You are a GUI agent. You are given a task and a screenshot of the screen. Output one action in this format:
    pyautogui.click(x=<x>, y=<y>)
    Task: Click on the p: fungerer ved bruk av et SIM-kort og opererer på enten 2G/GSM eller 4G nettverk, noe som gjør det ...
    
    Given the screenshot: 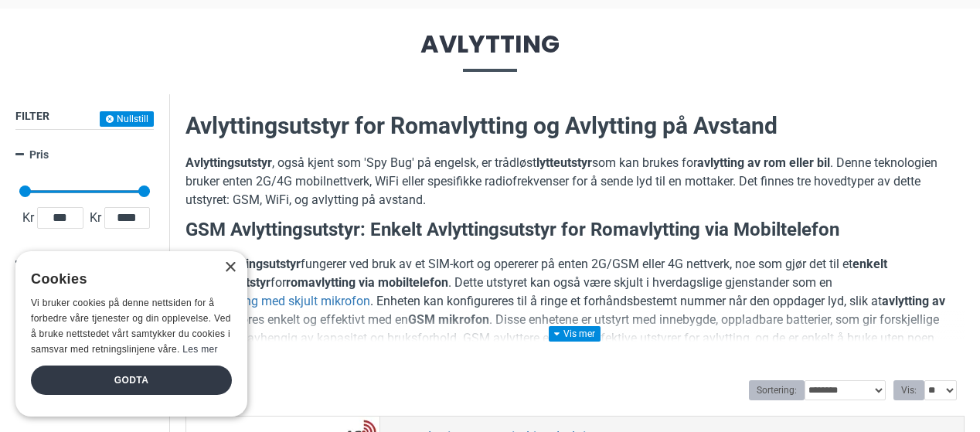 What is the action you would take?
    pyautogui.click(x=575, y=310)
    